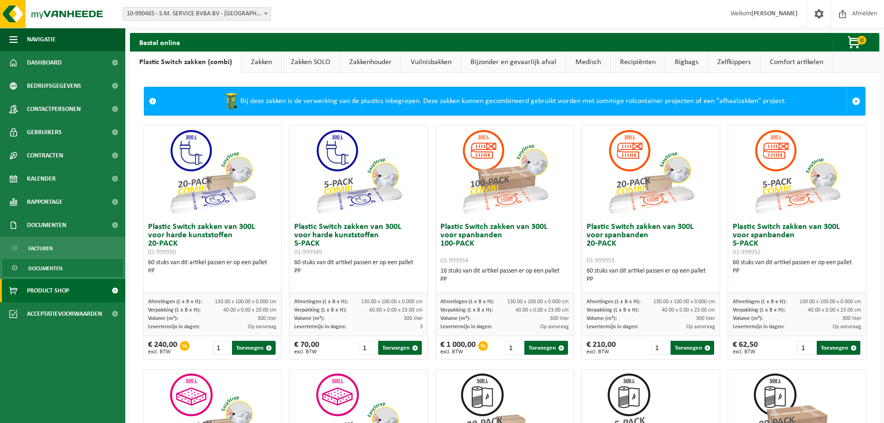 This screenshot has width=884, height=423. Describe the element at coordinates (638, 62) in the screenshot. I see `a: Recipiënten` at that location.